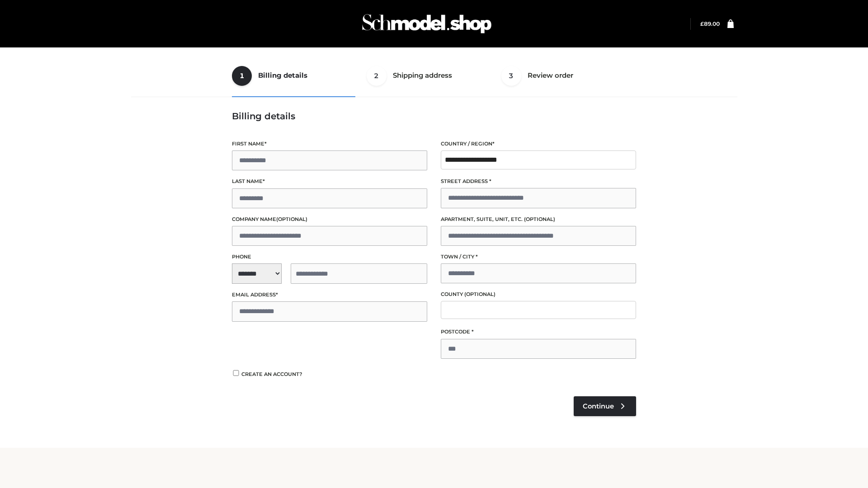 The height and width of the screenshot is (488, 868). What do you see at coordinates (598, 406) in the screenshot?
I see `span: Continue` at bounding box center [598, 406].